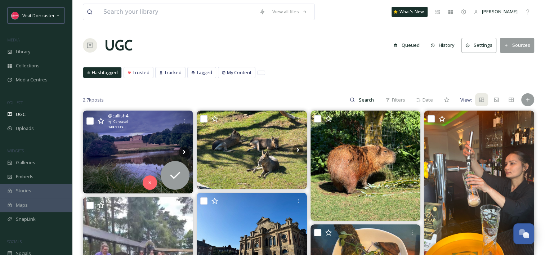  I want to click on a: What's New, so click(409, 12).